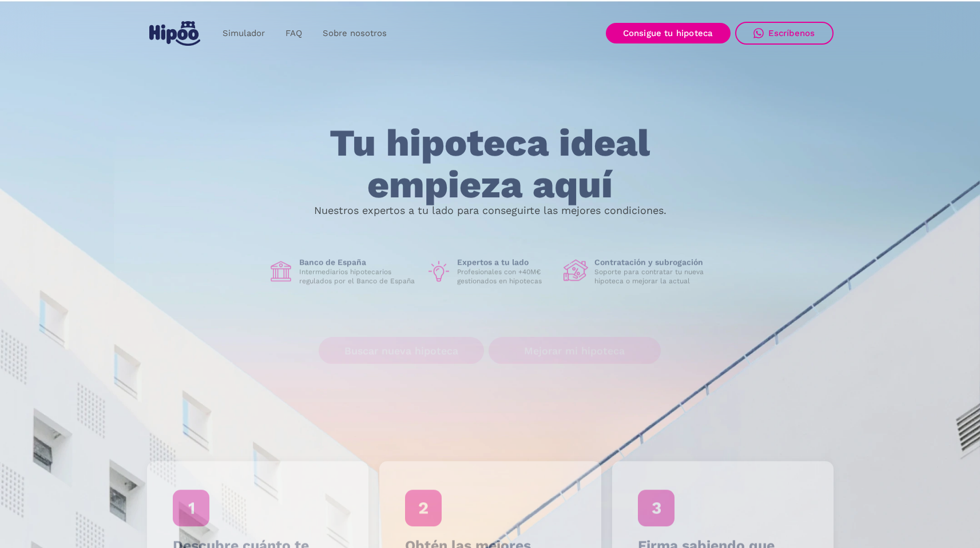 The height and width of the screenshot is (548, 980). Describe the element at coordinates (653, 263) in the screenshot. I see `h1: Contratación y subrogación` at that location.